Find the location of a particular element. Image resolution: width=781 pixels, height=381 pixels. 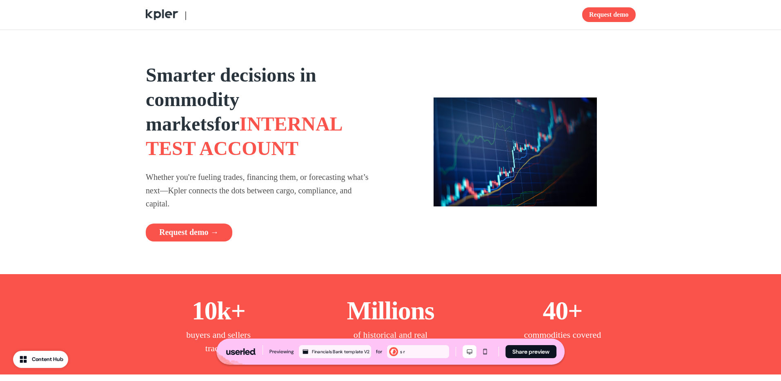

strong: Smarter decisions in commodity markets is located at coordinates (231, 99).